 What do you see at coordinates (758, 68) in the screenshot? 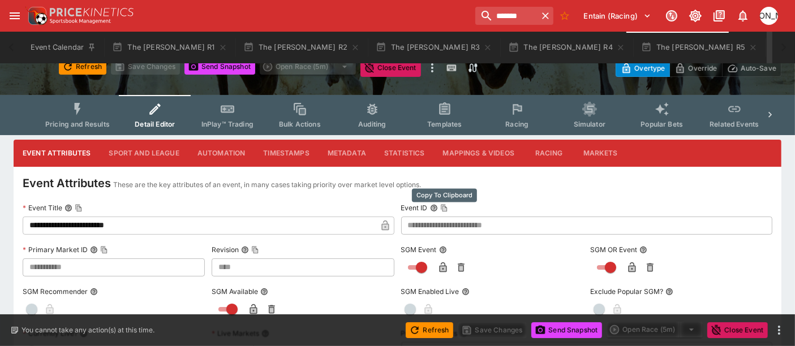
I see `p: Auto-Save` at bounding box center [758, 68].